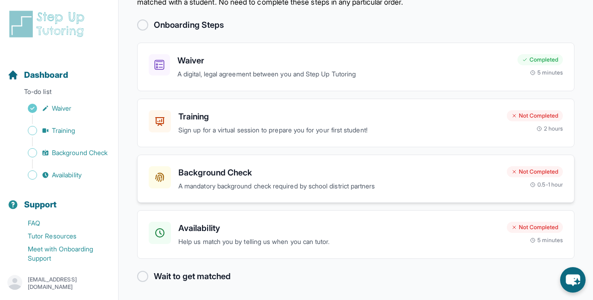 The width and height of the screenshot is (593, 300). I want to click on h3: Waiver, so click(344, 61).